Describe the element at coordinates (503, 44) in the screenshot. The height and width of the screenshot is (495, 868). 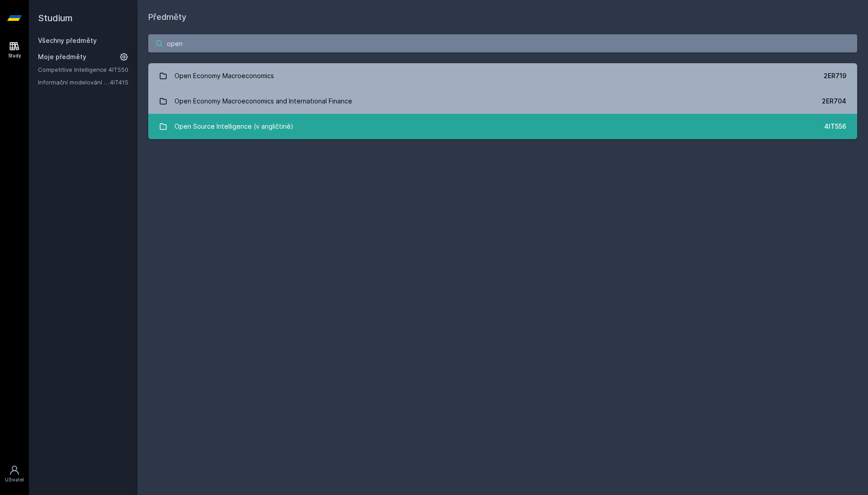
I see `input: Název nebo ident předmětu…` at that location.